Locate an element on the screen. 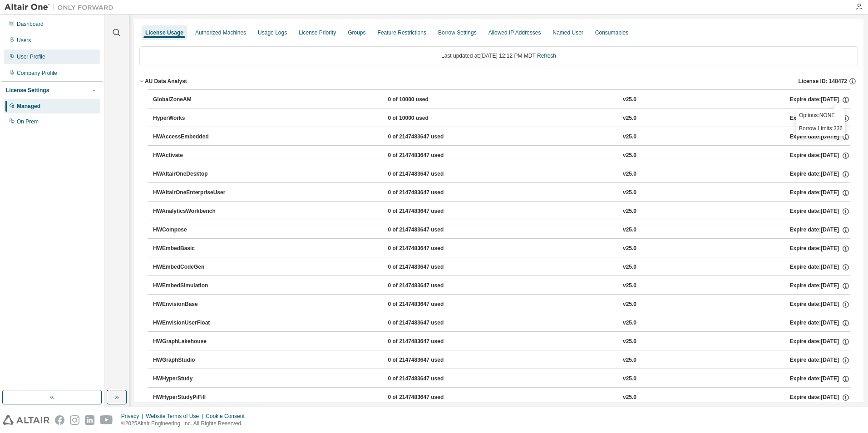  img: youtube.svg is located at coordinates (106, 420).